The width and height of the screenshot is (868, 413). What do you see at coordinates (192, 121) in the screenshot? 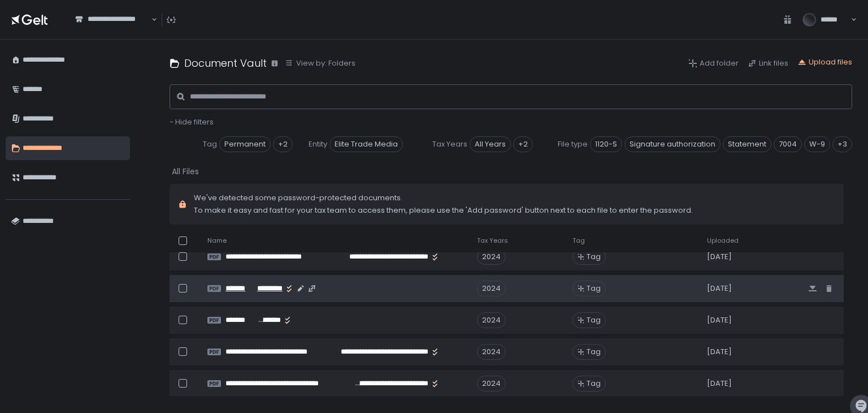
I see `span: - Hide filters` at bounding box center [192, 121].